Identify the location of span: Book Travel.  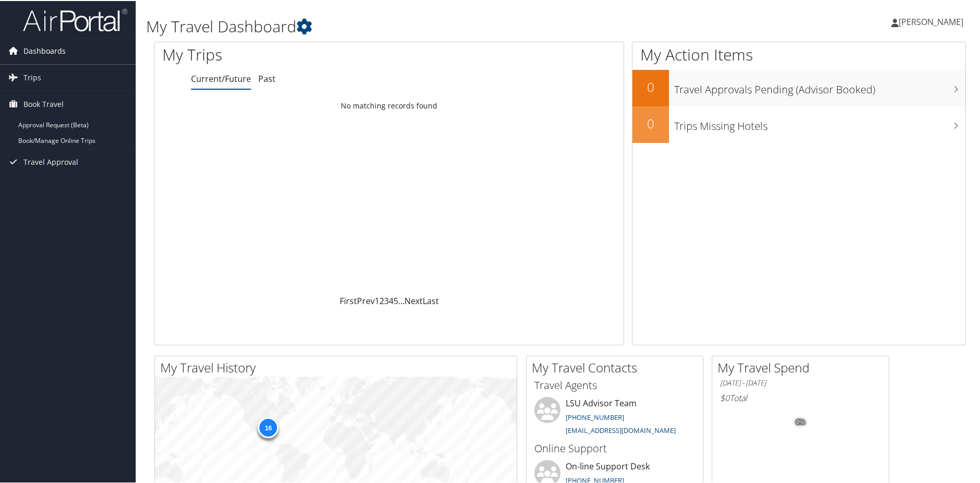
(43, 104).